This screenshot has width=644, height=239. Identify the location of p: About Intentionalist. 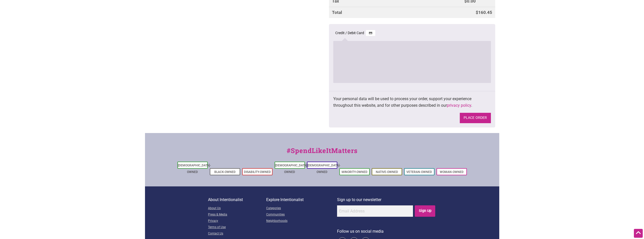
(237, 200).